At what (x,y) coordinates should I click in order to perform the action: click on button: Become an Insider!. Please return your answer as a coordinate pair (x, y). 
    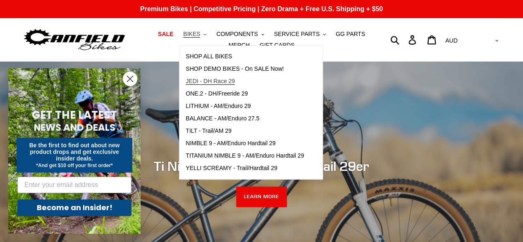
    Looking at the image, I should click on (74, 208).